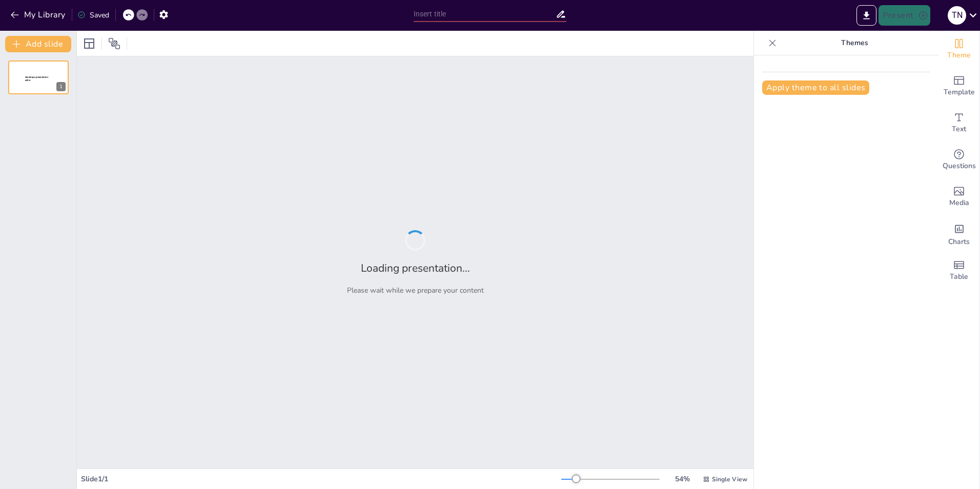  What do you see at coordinates (321, 479) in the screenshot?
I see `div: Slide 1 / 1` at bounding box center [321, 479].